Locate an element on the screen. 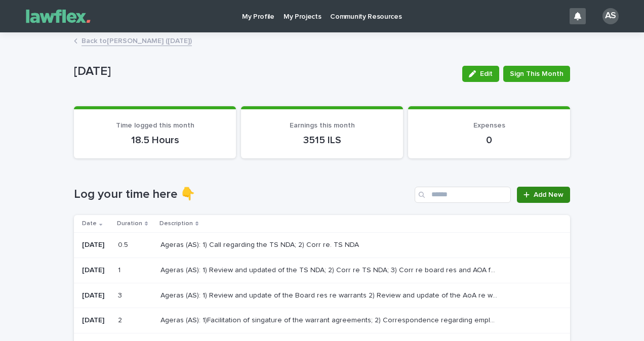  button: Edit is located at coordinates (481, 74).